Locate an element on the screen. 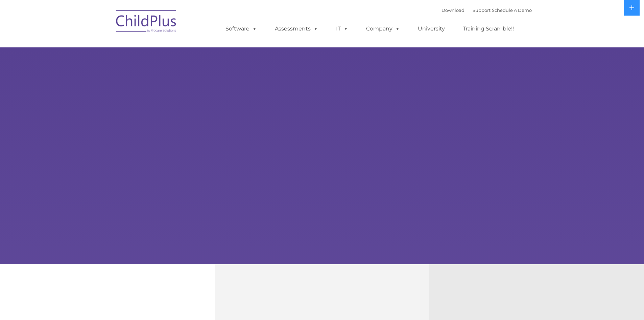 This screenshot has height=320, width=644. a: Company is located at coordinates (383, 29).